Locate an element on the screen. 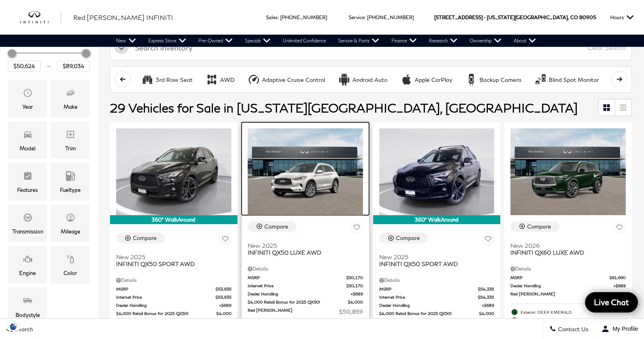 Image resolution: width=644 pixels, height=339 pixels. input: Search Inventory is located at coordinates (371, 47).